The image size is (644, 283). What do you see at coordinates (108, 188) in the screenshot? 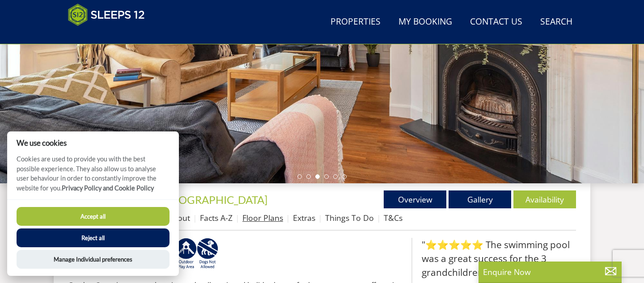
I see `a: Privacy Policy and Cookie Policy` at bounding box center [108, 188].